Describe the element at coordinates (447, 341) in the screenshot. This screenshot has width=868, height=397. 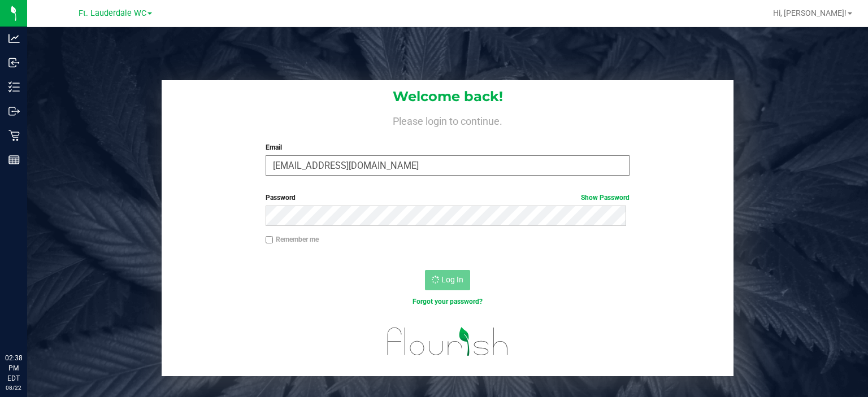
I see `img: flourish_logo.svg` at that location.